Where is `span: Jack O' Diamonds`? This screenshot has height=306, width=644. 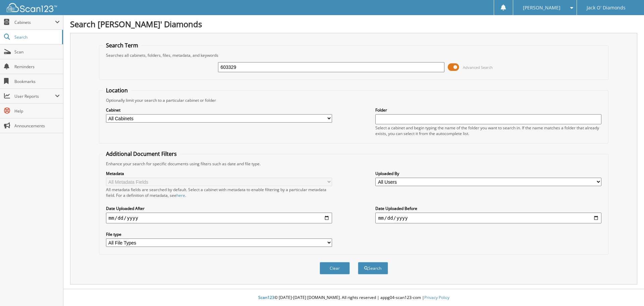 span: Jack O' Diamonds is located at coordinates (606, 8).